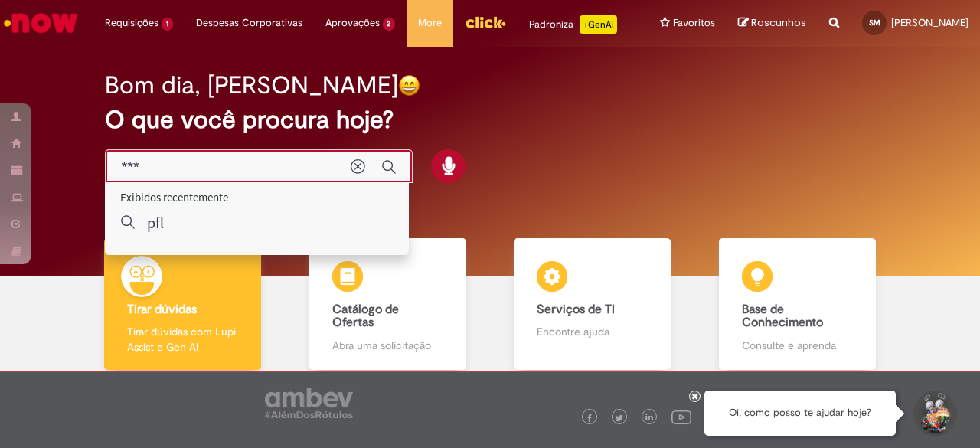  Describe the element at coordinates (161, 309) in the screenshot. I see `b: Tirar dúvidas` at that location.